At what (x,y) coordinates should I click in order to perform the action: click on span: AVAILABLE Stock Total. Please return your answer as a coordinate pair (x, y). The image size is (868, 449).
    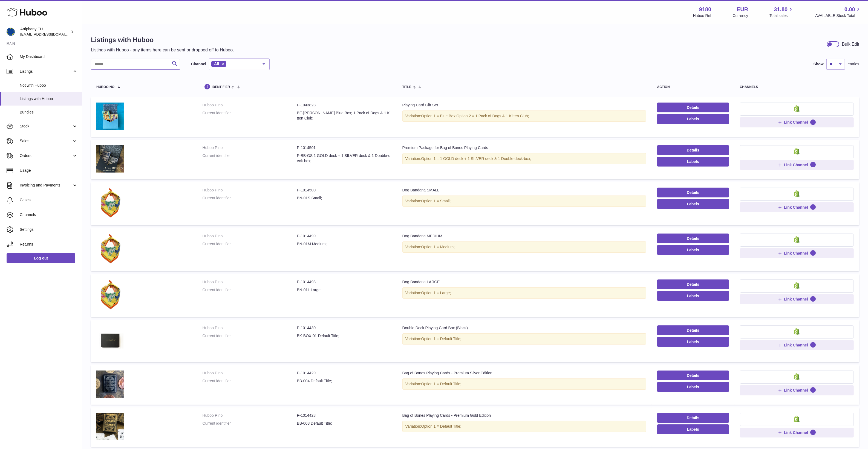
    Looking at the image, I should click on (838, 16).